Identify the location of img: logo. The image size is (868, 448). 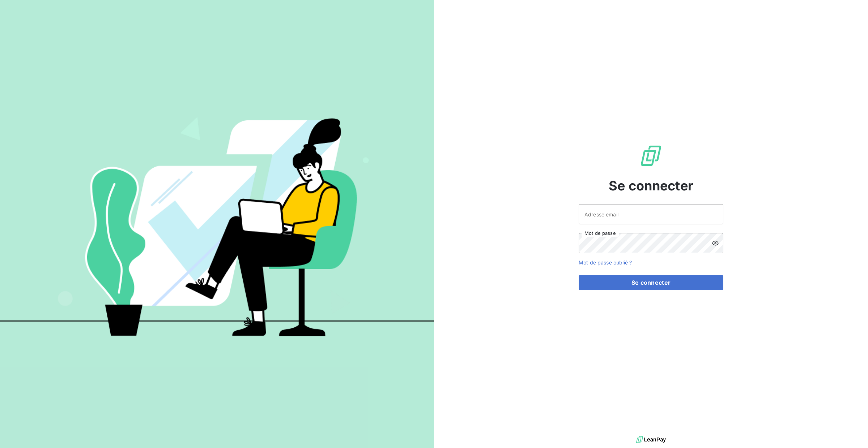
(651, 439).